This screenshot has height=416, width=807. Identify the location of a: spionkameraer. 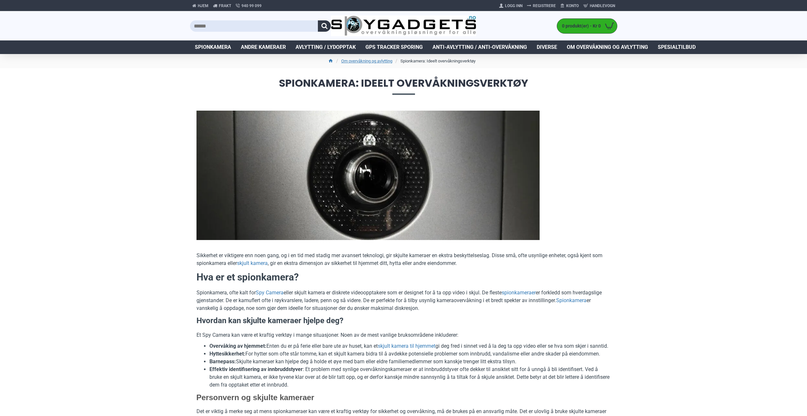
(519, 293).